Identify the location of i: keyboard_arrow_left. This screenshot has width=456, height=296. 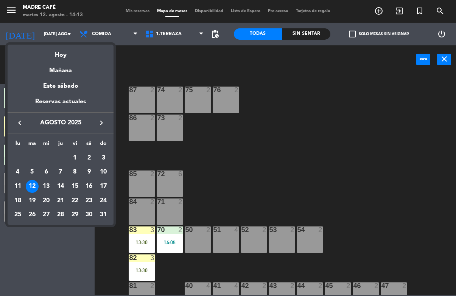
(20, 123).